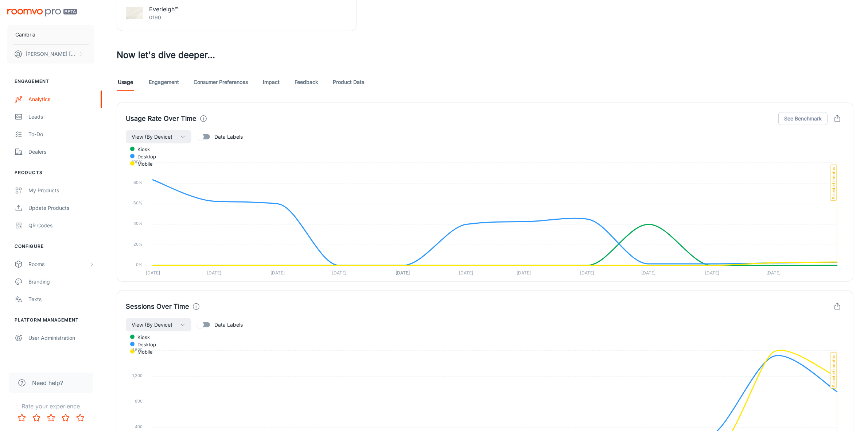 This screenshot has width=868, height=431. Describe the element at coordinates (138, 183) in the screenshot. I see `tspan: 80%` at that location.